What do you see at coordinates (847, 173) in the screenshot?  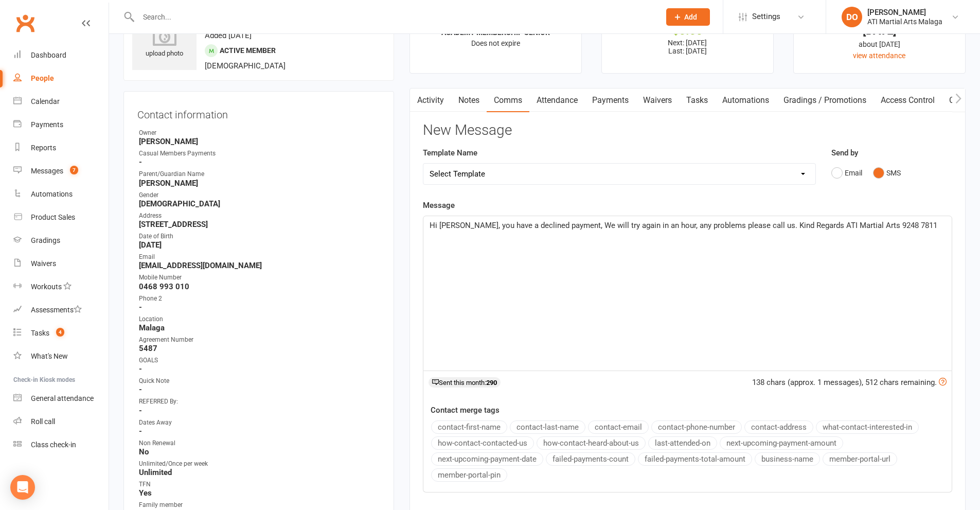 I see `button: Email` at bounding box center [847, 173].